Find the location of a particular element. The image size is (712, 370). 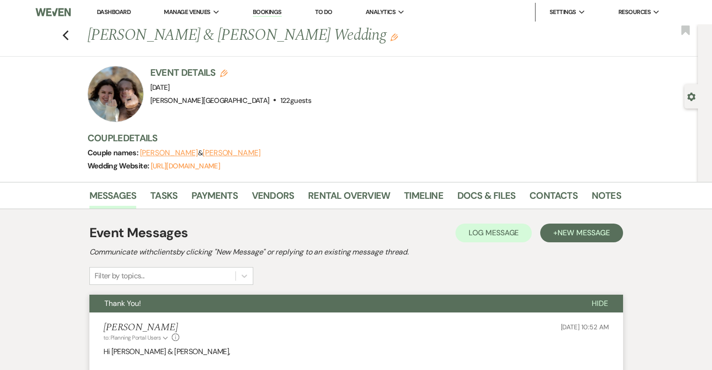

a: To Do is located at coordinates (323, 12).